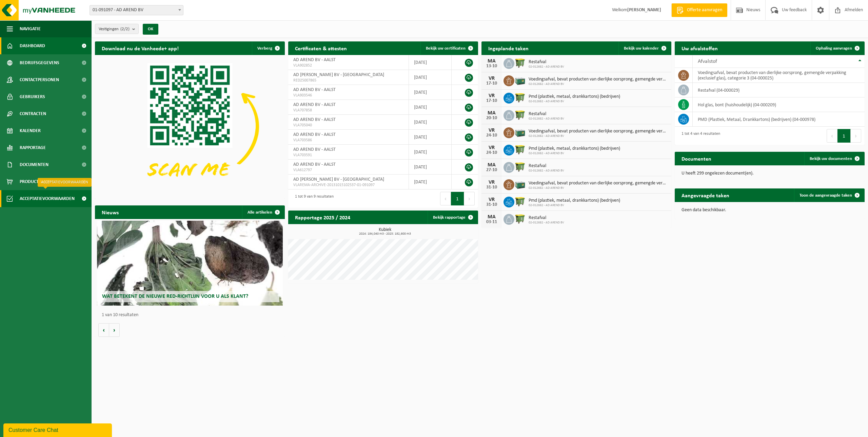 Image resolution: width=868 pixels, height=437 pixels. I want to click on div: 1 tot 9 van 9 resultaten, so click(313, 199).